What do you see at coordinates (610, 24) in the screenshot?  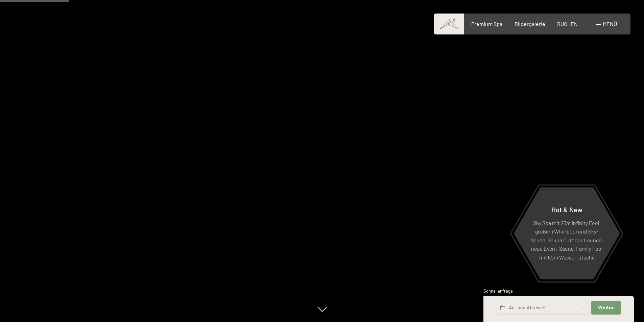 I see `span: Menü` at bounding box center [610, 24].